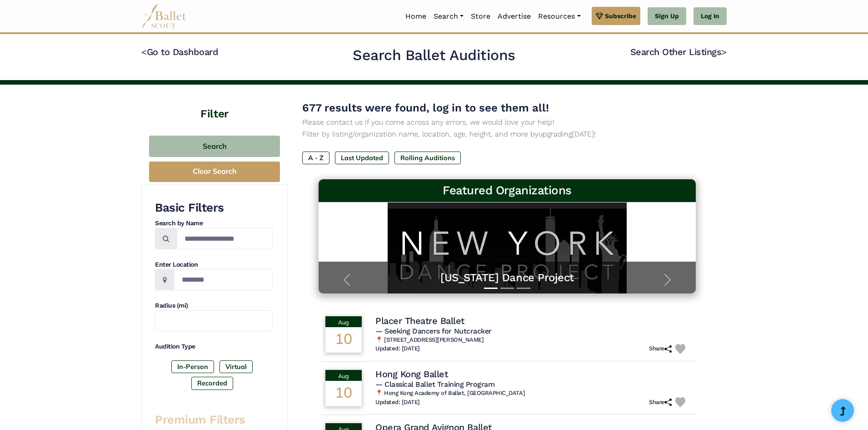 This screenshot has height=430, width=868. What do you see at coordinates (214, 223) in the screenshot?
I see `h4: Search by Name` at bounding box center [214, 223].